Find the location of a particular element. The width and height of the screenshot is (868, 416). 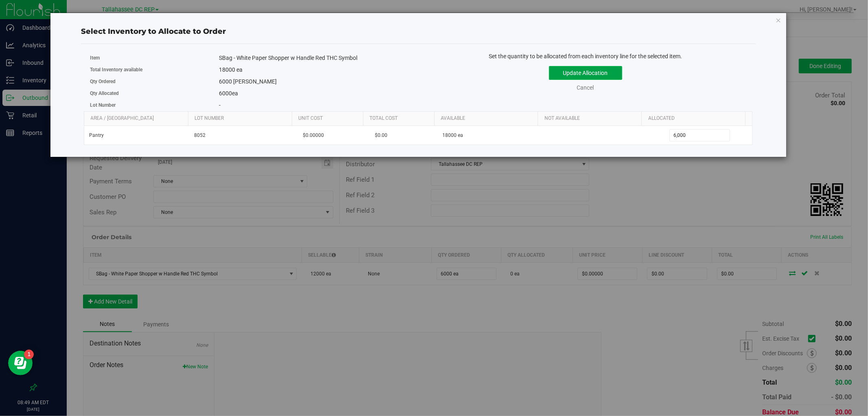

label: Item is located at coordinates (154, 58).